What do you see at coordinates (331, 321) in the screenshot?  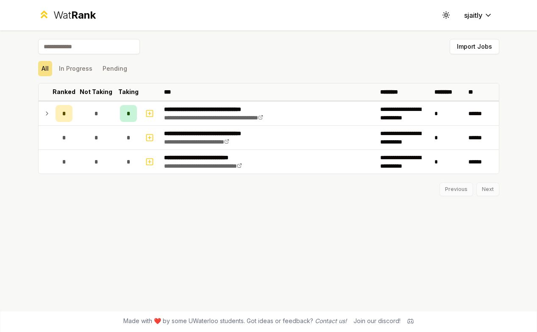 I see `a: Contact us!` at bounding box center [331, 321].